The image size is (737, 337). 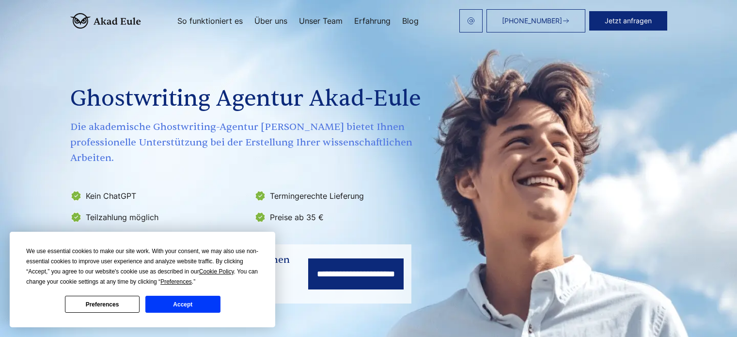 What do you see at coordinates (271, 21) in the screenshot?
I see `a: Über uns` at bounding box center [271, 21].